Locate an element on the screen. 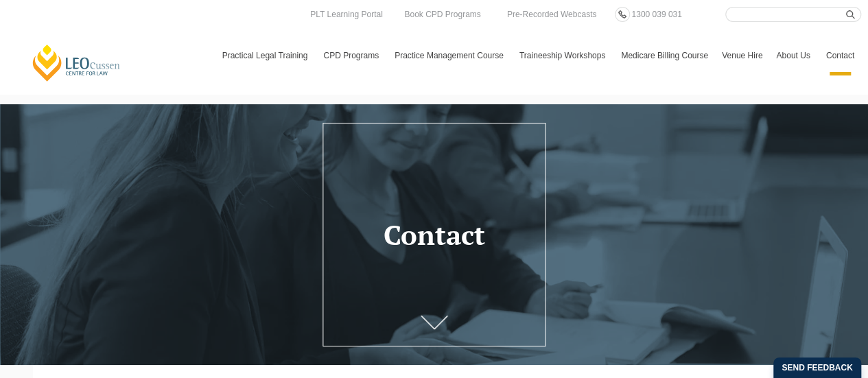 The height and width of the screenshot is (378, 868). h1: Contact is located at coordinates (435, 235).